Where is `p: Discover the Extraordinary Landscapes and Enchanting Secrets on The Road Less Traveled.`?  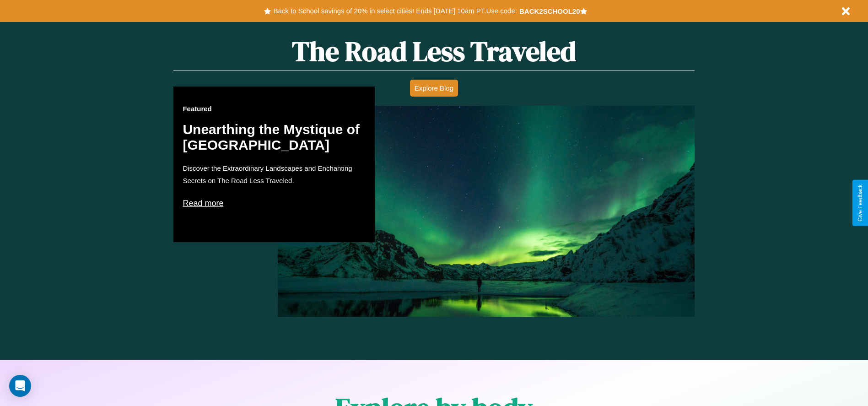
p: Discover the Extraordinary Landscapes and Enchanting Secrets on The Road Less Traveled. is located at coordinates (274, 174).